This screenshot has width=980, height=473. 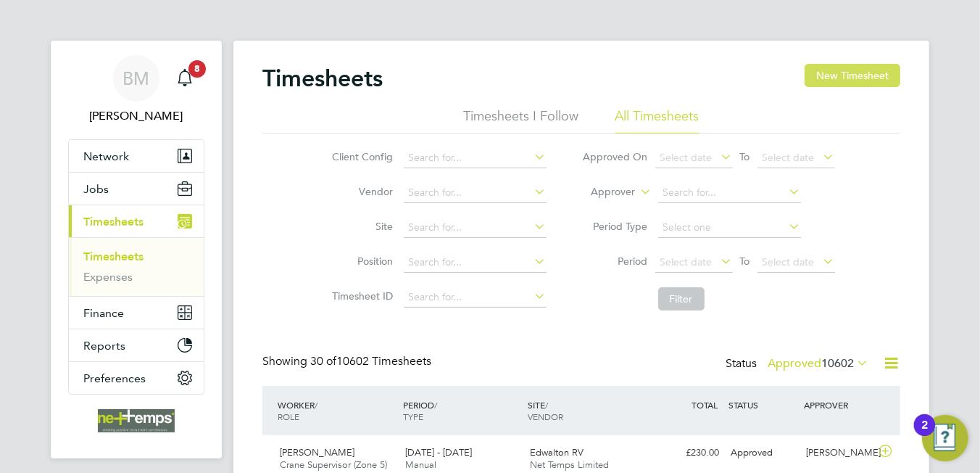 I want to click on div: WORKER, so click(x=336, y=411).